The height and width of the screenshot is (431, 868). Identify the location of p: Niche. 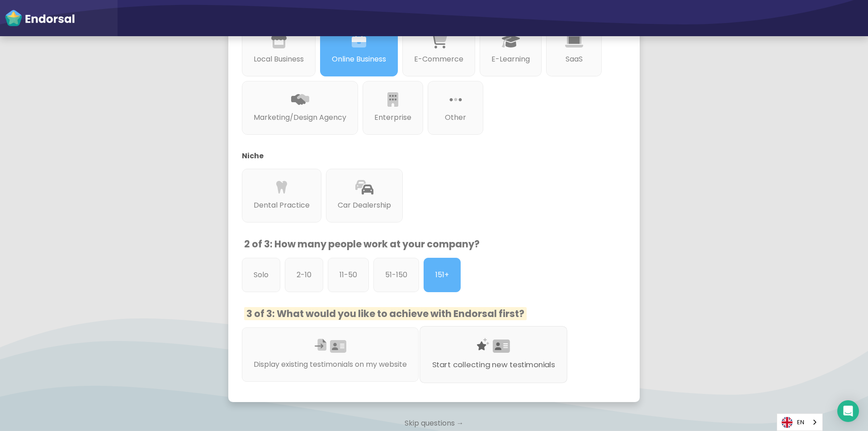
(427, 156).